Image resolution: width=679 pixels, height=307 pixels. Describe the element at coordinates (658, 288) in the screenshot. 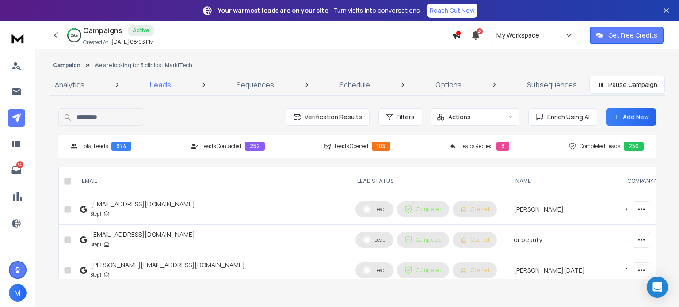

I see `div: Open Intercom Messenger` at that location.